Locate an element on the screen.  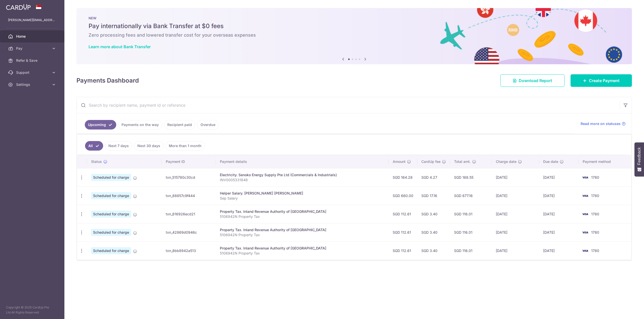
td: SGD 660.00 is located at coordinates (403, 196).